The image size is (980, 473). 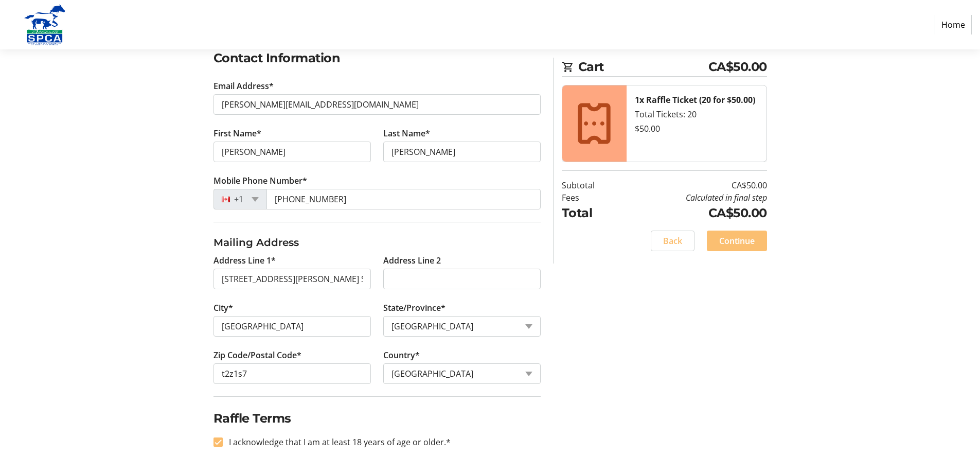 What do you see at coordinates (953, 25) in the screenshot?
I see `a: Home` at bounding box center [953, 25].